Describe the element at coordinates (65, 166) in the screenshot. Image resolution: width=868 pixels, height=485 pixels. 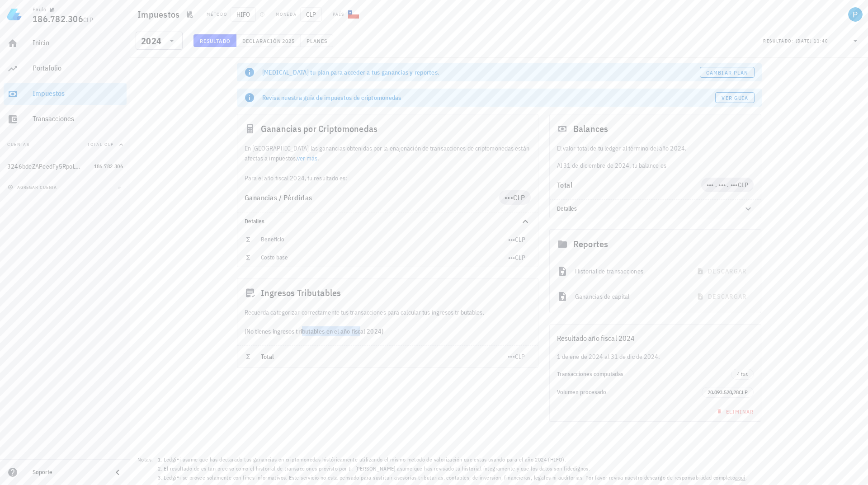
I see `a: 3246bdeZAPeedFy5RpoLkzyGGWfoyfA5M6 186.782.306` at that location.